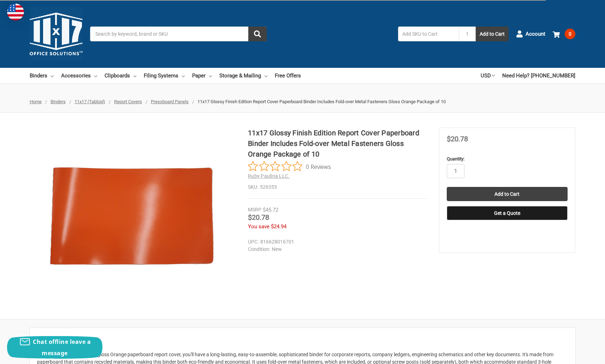 This screenshot has width=605, height=364. I want to click on a: Clipboards, so click(121, 76).